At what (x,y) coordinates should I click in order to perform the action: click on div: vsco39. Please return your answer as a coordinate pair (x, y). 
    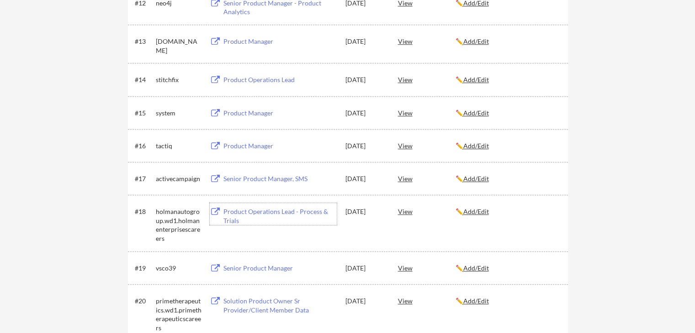
    Looking at the image, I should click on (179, 269).